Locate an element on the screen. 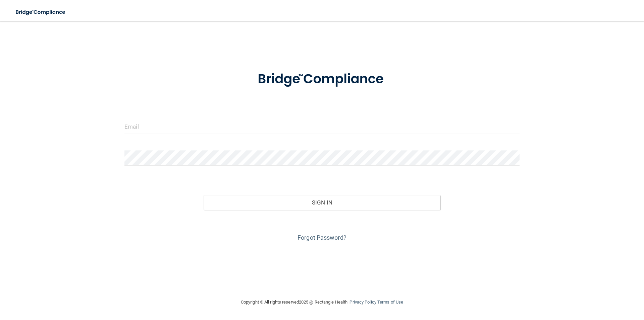 This screenshot has height=320, width=644. button: Sign In is located at coordinates (322, 202).